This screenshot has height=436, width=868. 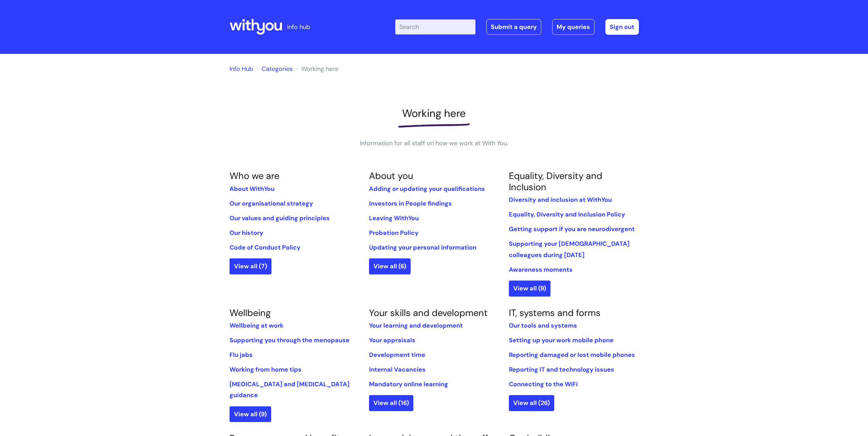 I want to click on a: Diversity and inclusion at WithYou, so click(x=560, y=200).